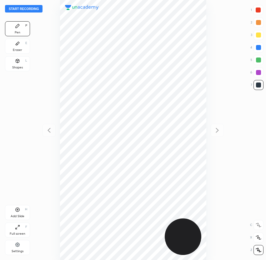  What do you see at coordinates (257, 85) in the screenshot?
I see `div: 7` at bounding box center [257, 85].